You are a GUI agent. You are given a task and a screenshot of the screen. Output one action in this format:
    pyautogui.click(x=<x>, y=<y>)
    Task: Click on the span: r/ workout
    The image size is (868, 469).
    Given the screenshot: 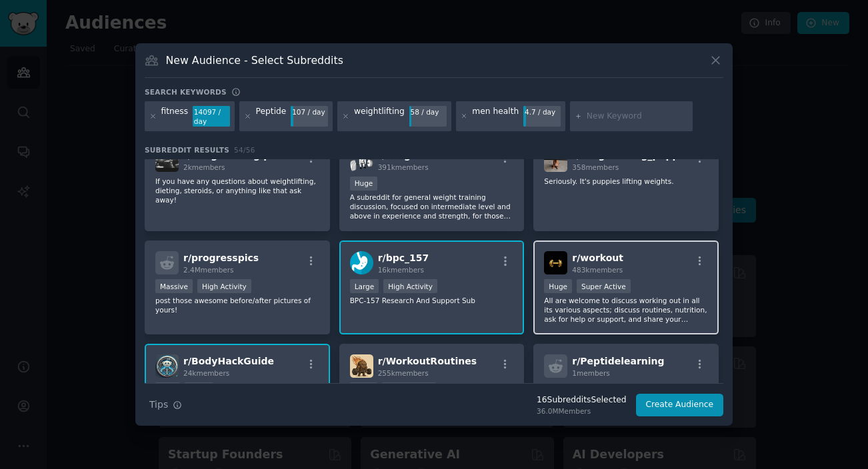 What is the action you would take?
    pyautogui.click(x=597, y=258)
    